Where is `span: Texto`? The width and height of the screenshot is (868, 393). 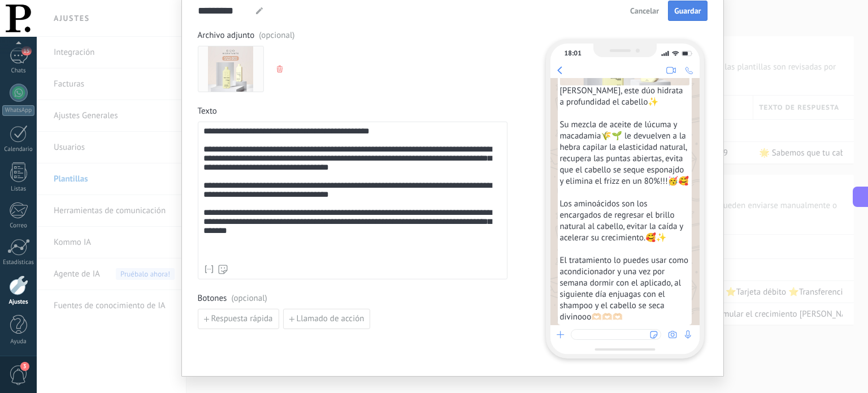 span: Texto is located at coordinates (353, 111).